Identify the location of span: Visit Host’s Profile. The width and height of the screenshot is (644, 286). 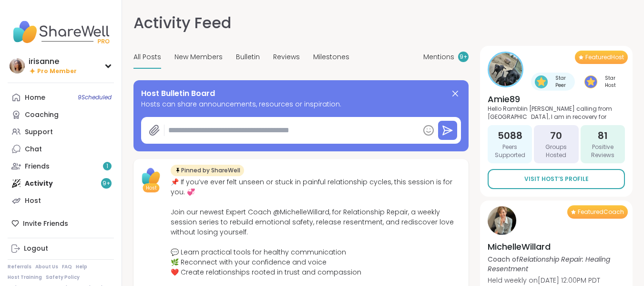
(557, 179).